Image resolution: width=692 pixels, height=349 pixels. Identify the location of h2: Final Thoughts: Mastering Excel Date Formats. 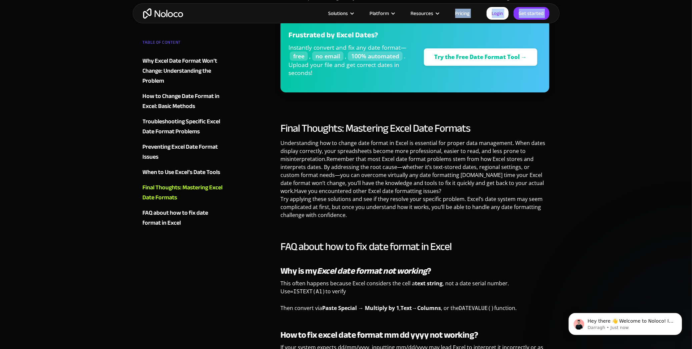
(415, 128).